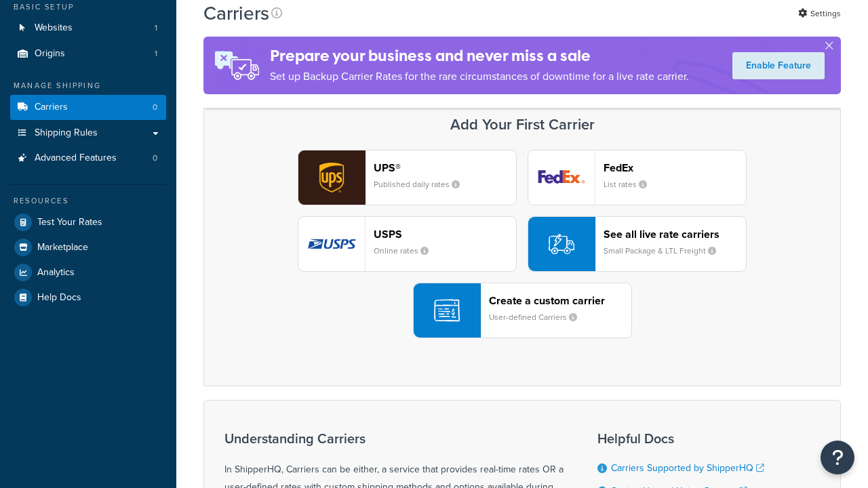 This screenshot has height=488, width=868. What do you see at coordinates (445, 234) in the screenshot?
I see `header: USPS` at bounding box center [445, 234].